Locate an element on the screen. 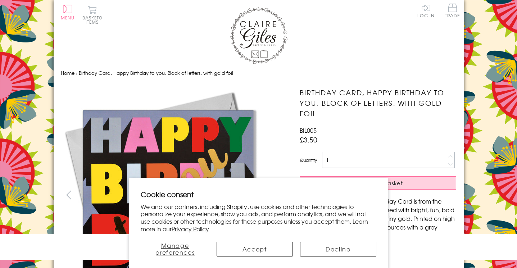  span: Trade is located at coordinates (453, 10).